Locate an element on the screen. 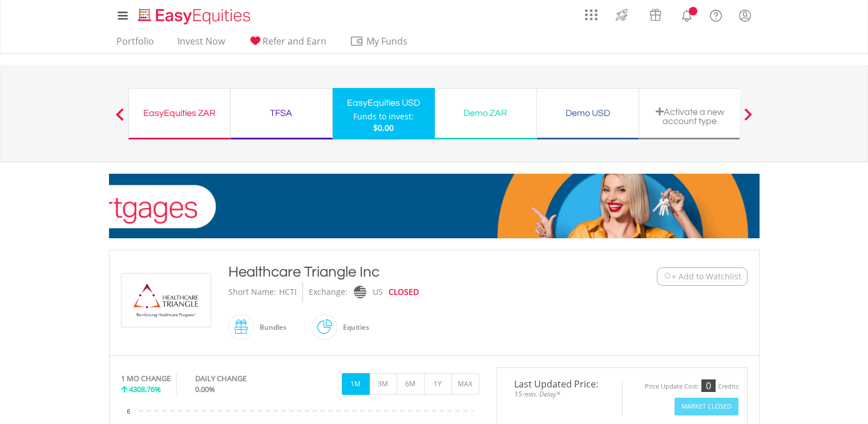  button: 1Y is located at coordinates (437, 383).